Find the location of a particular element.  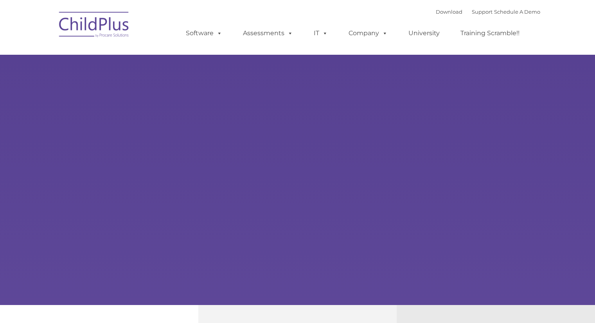

a: Schedule A Demo is located at coordinates (517, 12).